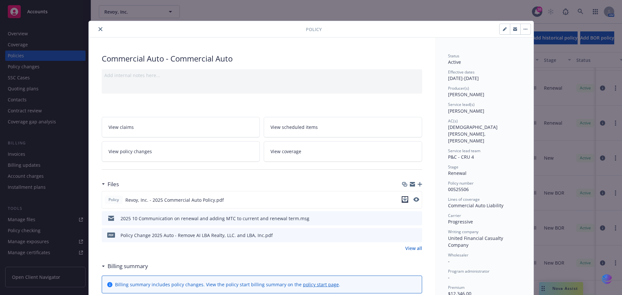 Image resolution: width=622 pixels, height=295 pixels. I want to click on span: 00525506, so click(459, 189).